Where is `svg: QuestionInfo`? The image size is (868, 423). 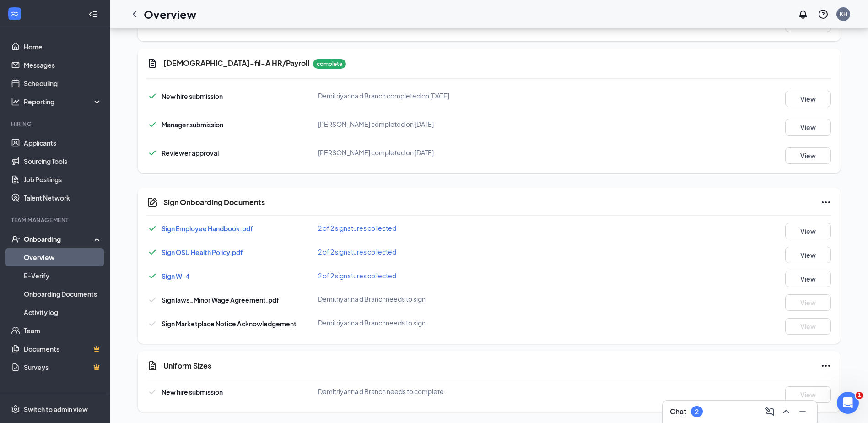 svg: QuestionInfo is located at coordinates (823, 14).